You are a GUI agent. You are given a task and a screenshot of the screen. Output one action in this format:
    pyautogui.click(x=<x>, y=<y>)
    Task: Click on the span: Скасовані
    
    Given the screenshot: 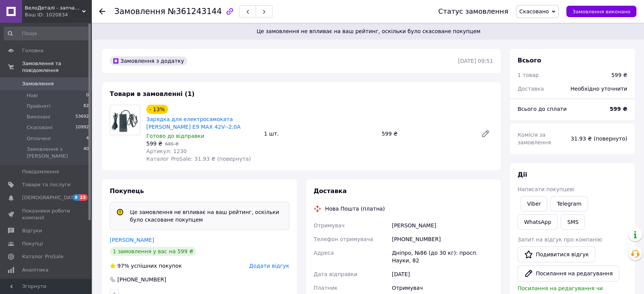 What is the action you would take?
    pyautogui.click(x=40, y=127)
    